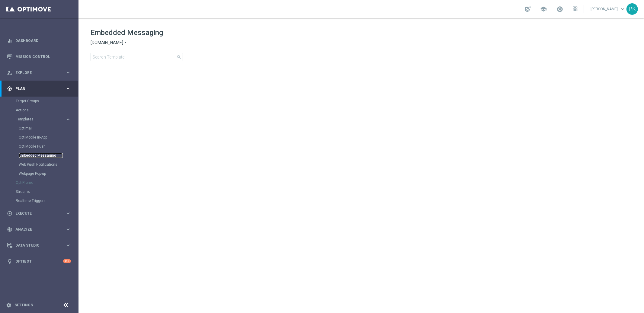 The image size is (644, 313). I want to click on a: Optibot, so click(39, 261).